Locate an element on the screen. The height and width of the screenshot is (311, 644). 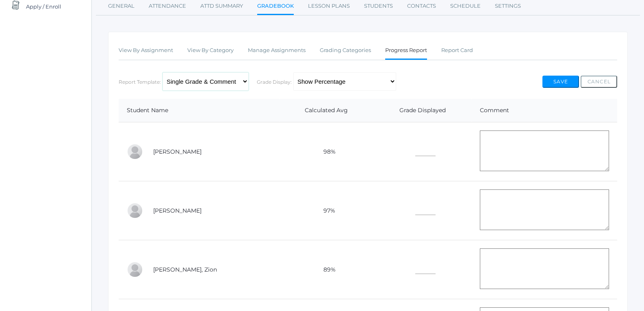
a: Report Card is located at coordinates (457, 50).